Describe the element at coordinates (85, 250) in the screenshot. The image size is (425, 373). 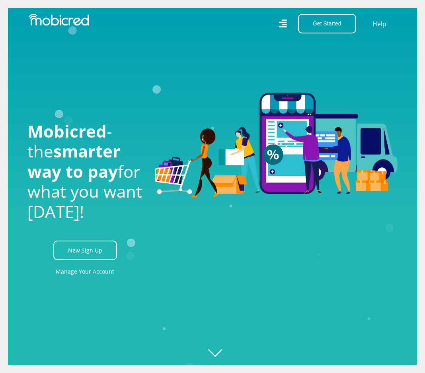
I see `a: New Sign Up` at that location.